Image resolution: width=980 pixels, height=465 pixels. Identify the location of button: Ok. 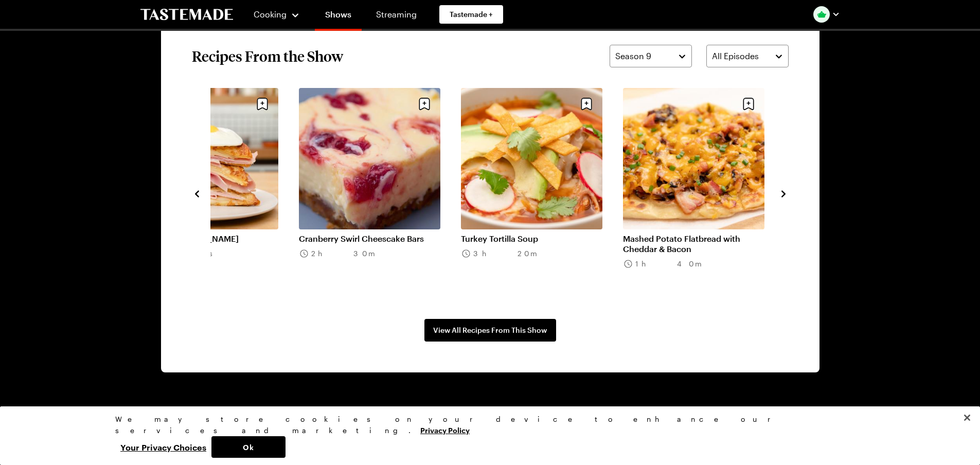
(248, 447).